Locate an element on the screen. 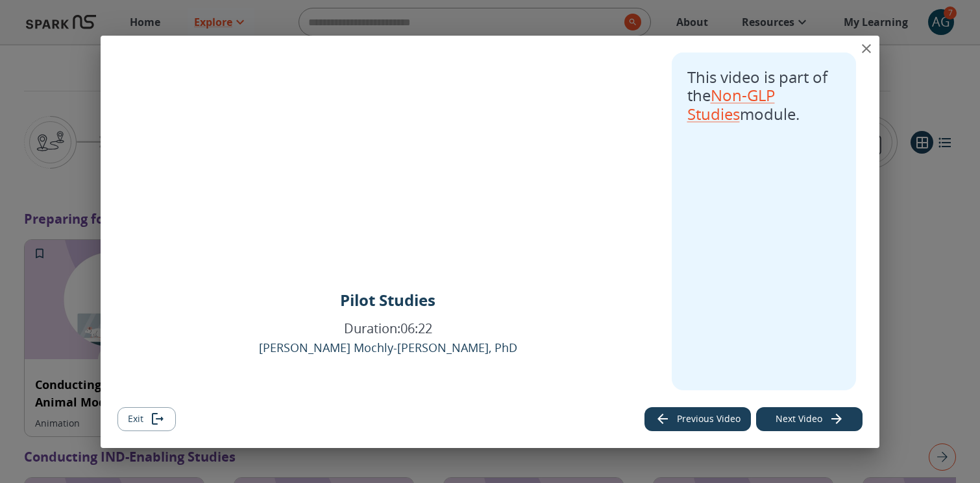 The height and width of the screenshot is (483, 980). p: Pilot Studies is located at coordinates (387, 301).